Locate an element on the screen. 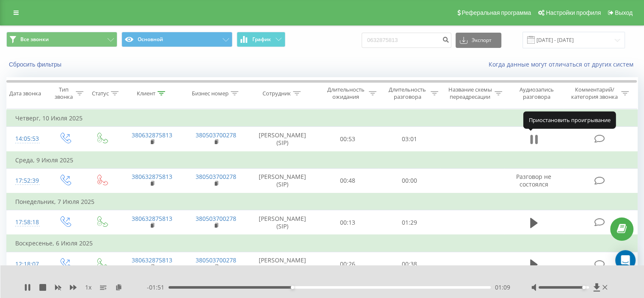 Image resolution: width=644 pixels, height=298 pixels. td: 00:26 is located at coordinates (348, 264).